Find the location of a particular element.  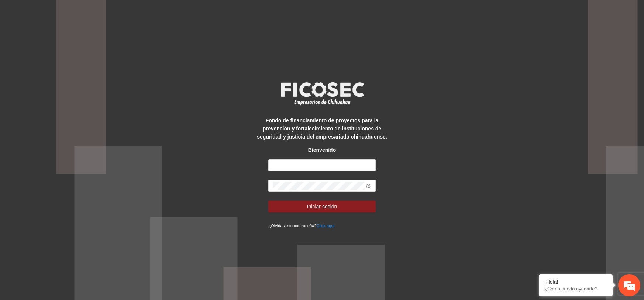

button: Iniciar sesión is located at coordinates (322, 207).